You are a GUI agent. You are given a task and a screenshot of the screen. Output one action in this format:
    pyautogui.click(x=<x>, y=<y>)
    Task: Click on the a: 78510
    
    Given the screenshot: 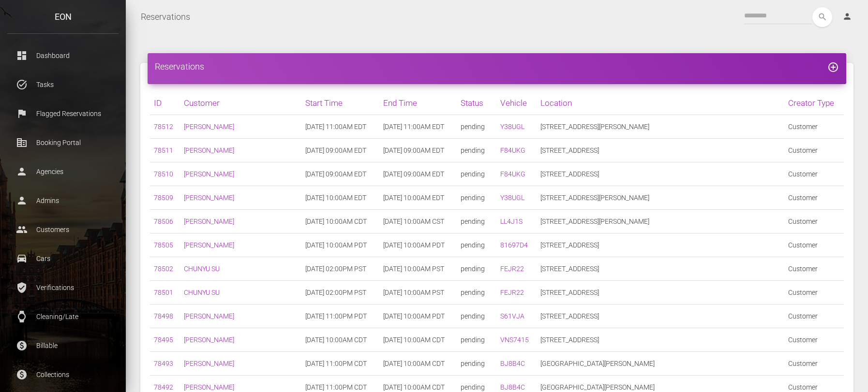 What is the action you would take?
    pyautogui.click(x=163, y=174)
    